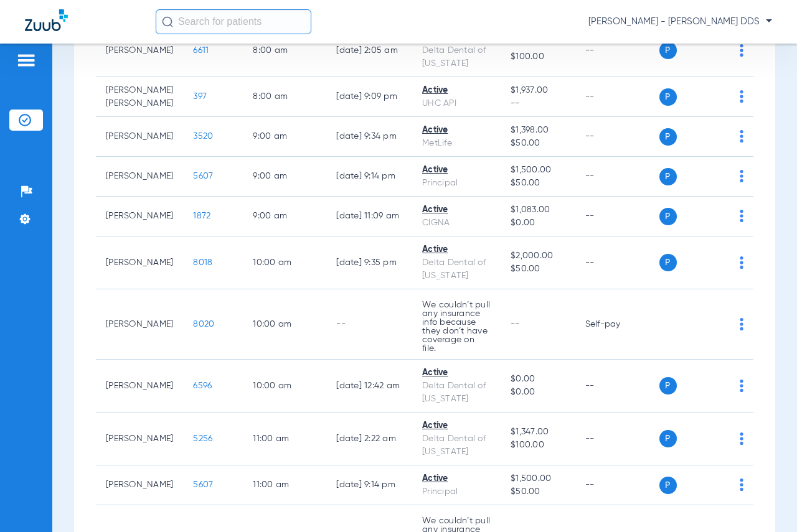 This screenshot has height=532, width=797. What do you see at coordinates (201, 50) in the screenshot?
I see `span: 6611` at bounding box center [201, 50].